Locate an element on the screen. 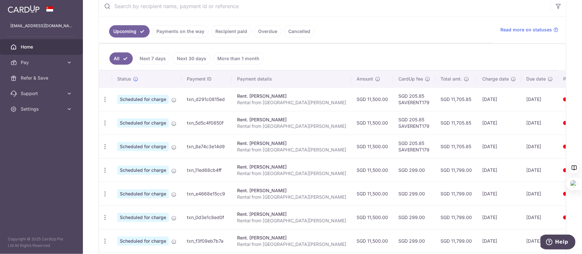  span: CardUp fee is located at coordinates (411, 79).